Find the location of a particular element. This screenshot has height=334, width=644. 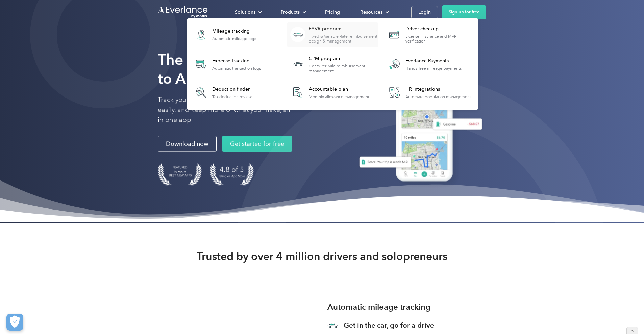

div: Automatic mileage logs is located at coordinates (234, 39).